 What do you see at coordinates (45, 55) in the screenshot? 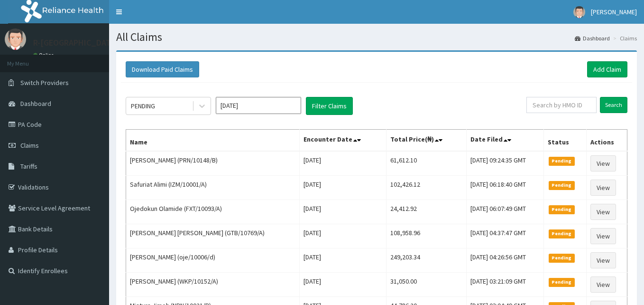
I see `a: Online` at bounding box center [45, 55].